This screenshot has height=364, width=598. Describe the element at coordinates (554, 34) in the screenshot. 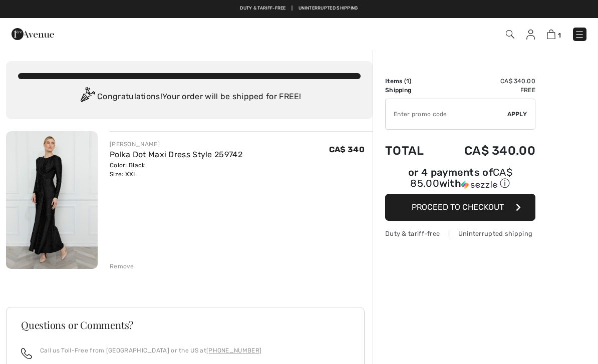

I see `a: 1` at that location.